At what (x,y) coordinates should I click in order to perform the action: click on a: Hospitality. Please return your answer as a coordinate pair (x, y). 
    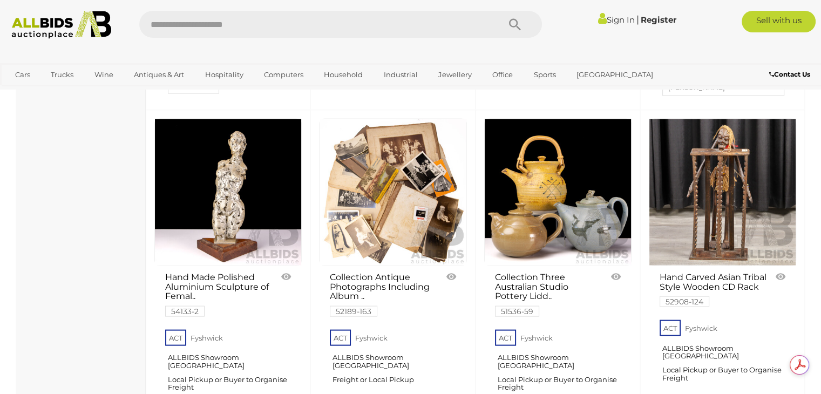
    Looking at the image, I should click on (224, 75).